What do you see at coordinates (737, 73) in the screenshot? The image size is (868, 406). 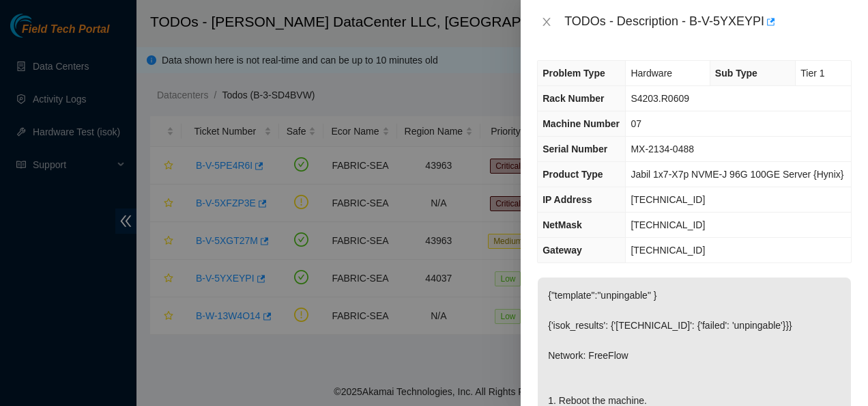 I see `span: Sub Type` at bounding box center [737, 73].